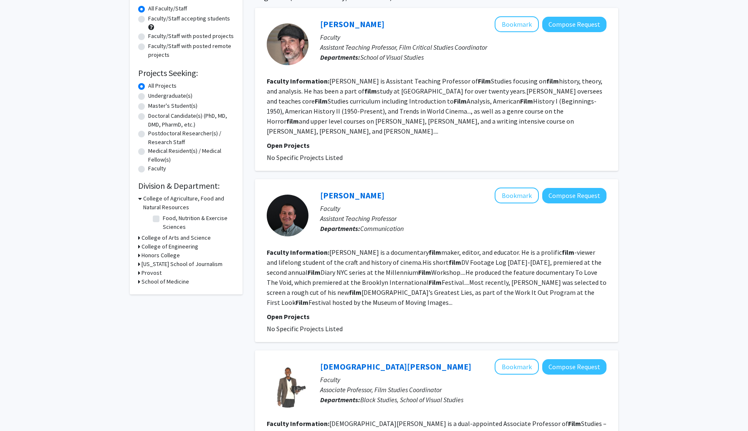  I want to click on span: School of Visual Studies, so click(392, 57).